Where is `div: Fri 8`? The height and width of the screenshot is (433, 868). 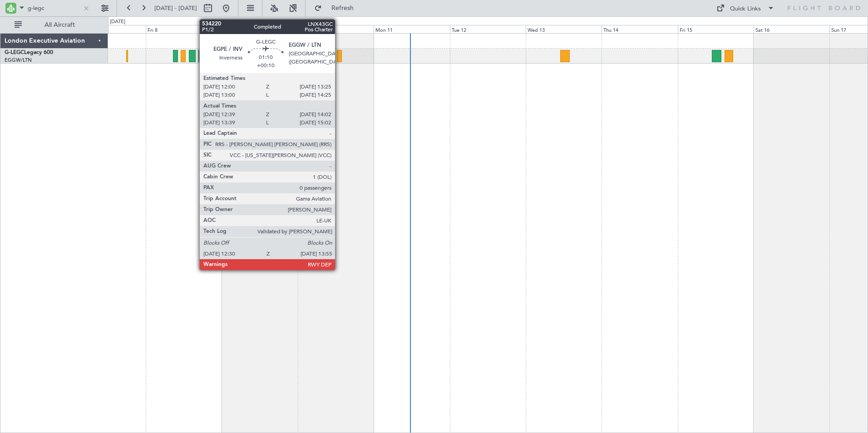 div: Fri 8 is located at coordinates (183, 29).